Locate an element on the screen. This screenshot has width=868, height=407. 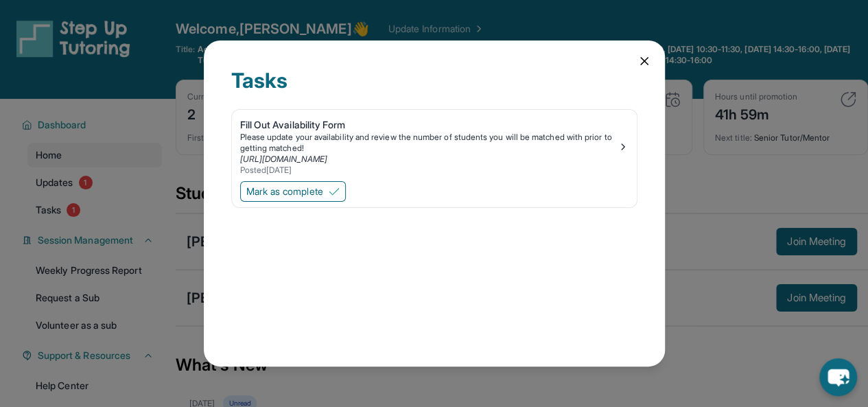
div: Fill Out Availability Form is located at coordinates (429, 125).